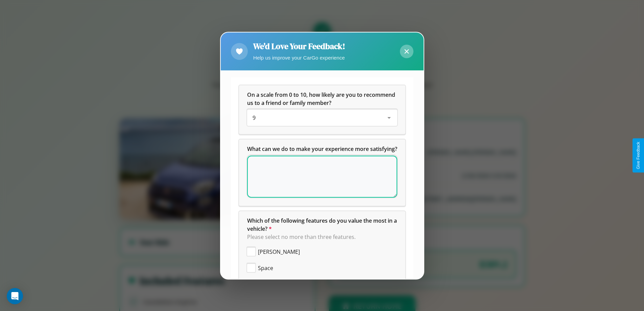  Describe the element at coordinates (299, 58) in the screenshot. I see `p: Help us improve your CarGo experience` at that location.